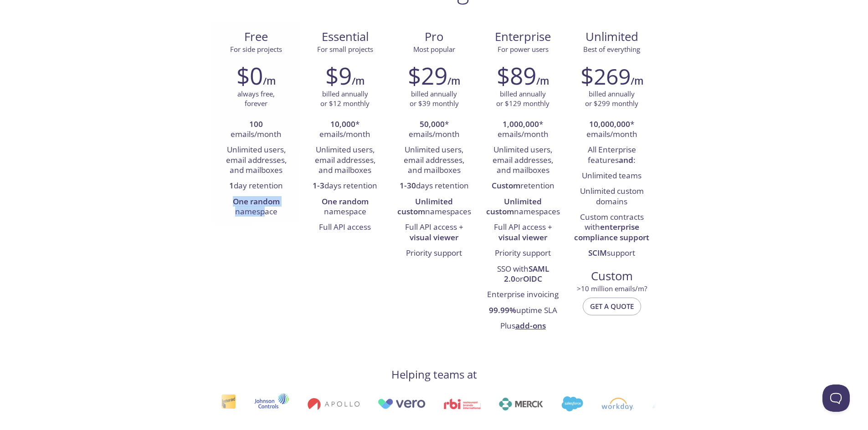  Describe the element at coordinates (612, 306) in the screenshot. I see `span: Get a quote` at that location.